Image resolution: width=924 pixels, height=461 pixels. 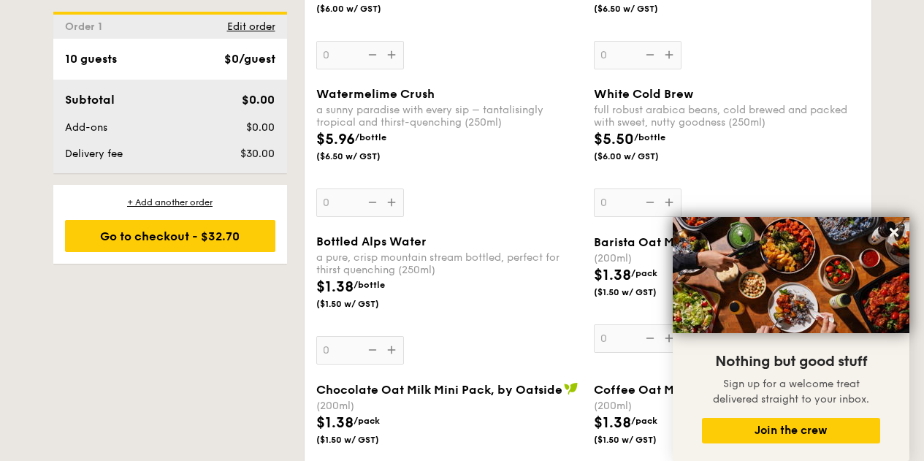 I want to click on span: Nothing but good stuff, so click(x=791, y=362).